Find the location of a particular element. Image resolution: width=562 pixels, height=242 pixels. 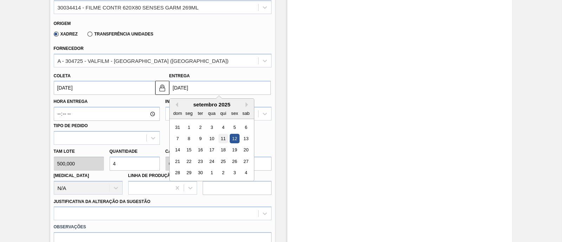

div: Choose quarta-feira, 3 de setembro de 2025 is located at coordinates (211, 127).